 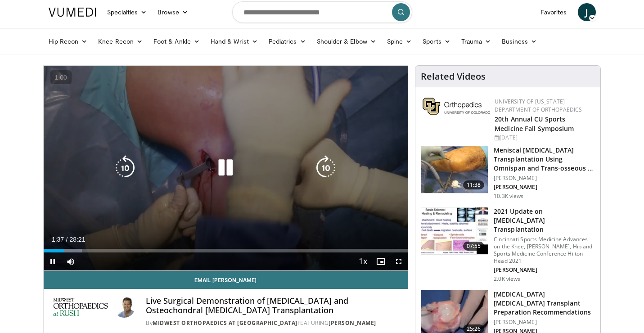 I want to click on span: 28:21, so click(x=77, y=239).